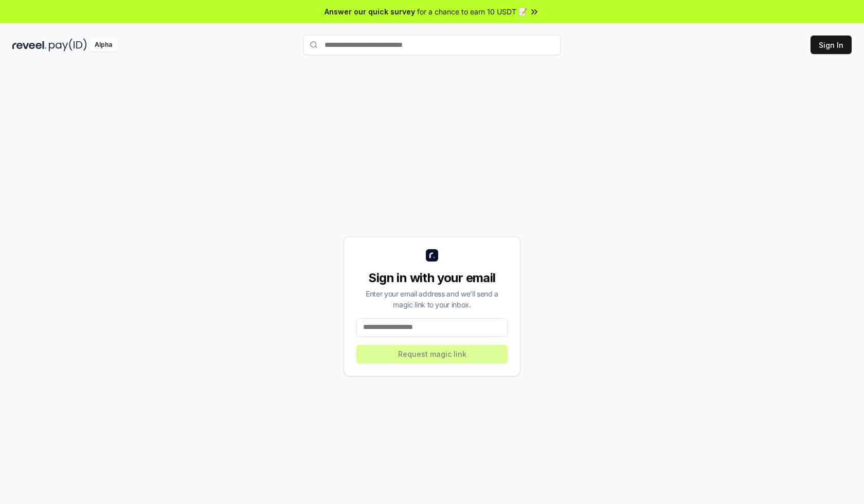  I want to click on div: Enter your email address and we’ll send a magic link to your inbox., so click(432, 299).